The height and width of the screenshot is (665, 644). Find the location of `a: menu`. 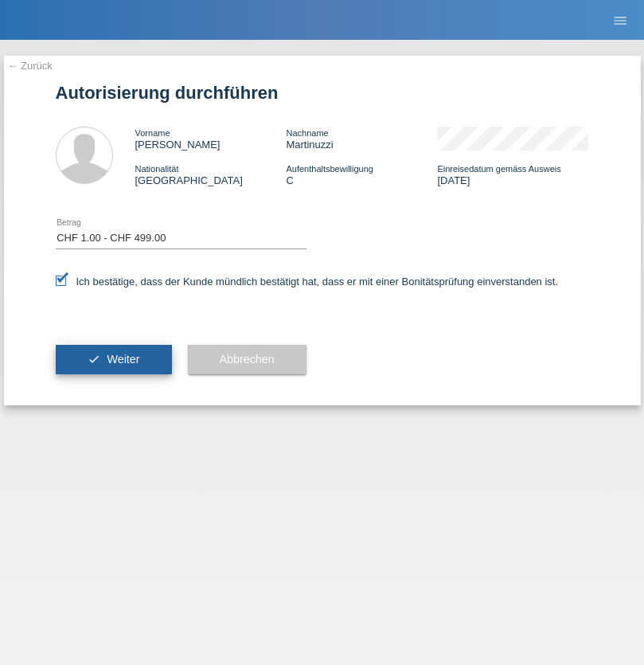

a: menu is located at coordinates (620, 20).